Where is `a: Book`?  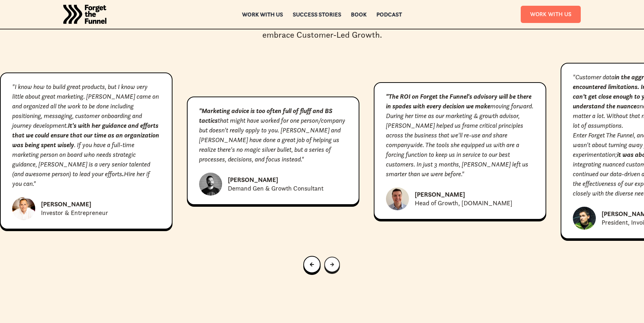 a: Book is located at coordinates (359, 14).